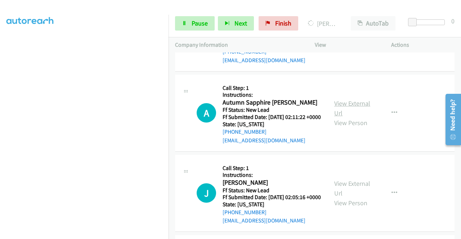  What do you see at coordinates (373, 23) in the screenshot?
I see `button: AutoTab` at bounding box center [373, 23].